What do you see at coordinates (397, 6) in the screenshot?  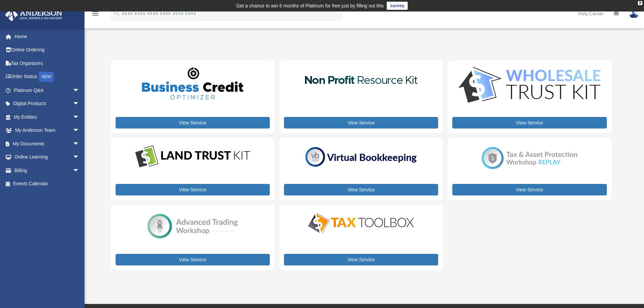 I see `a: survey` at bounding box center [397, 6].